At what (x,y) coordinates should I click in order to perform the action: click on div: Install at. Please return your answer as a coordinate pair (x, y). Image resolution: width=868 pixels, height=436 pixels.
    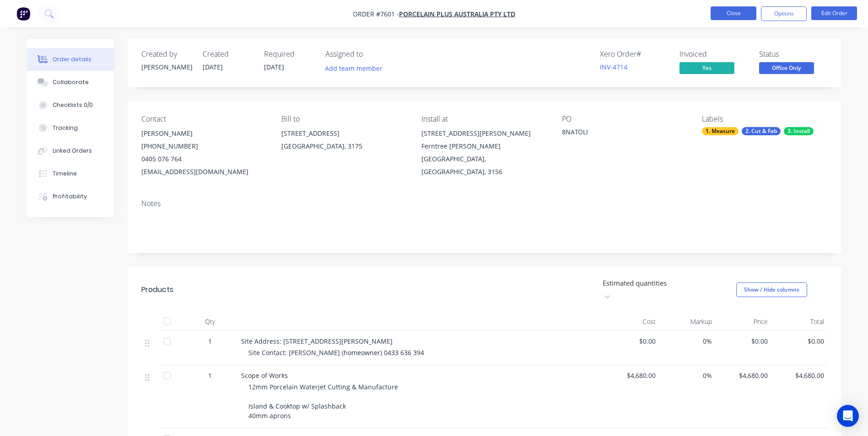
    Looking at the image, I should click on (484, 119).